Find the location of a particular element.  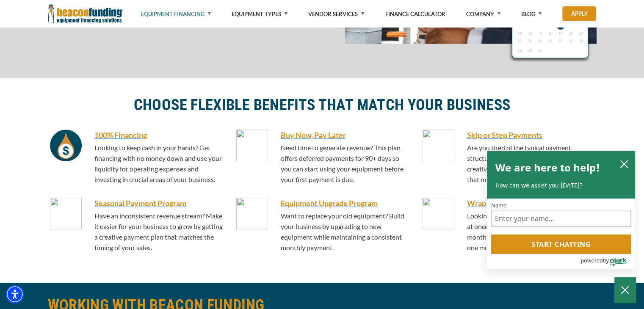

a: Apply is located at coordinates (579, 13).